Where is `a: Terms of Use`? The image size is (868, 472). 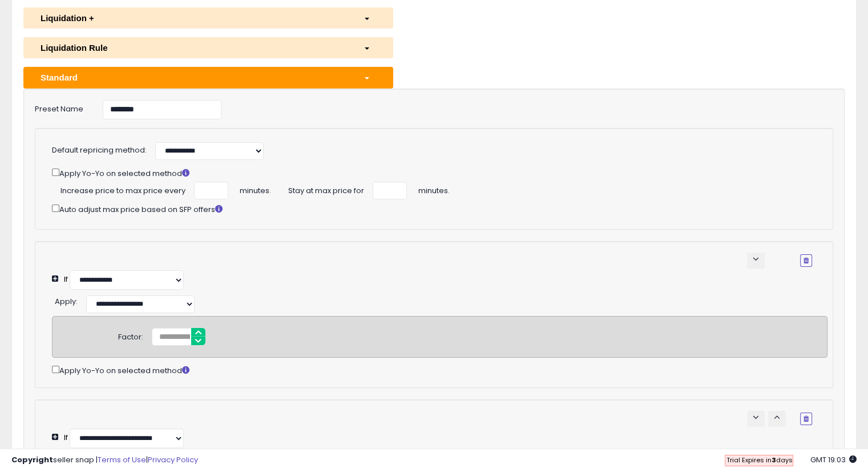 a: Terms of Use is located at coordinates (121, 459).